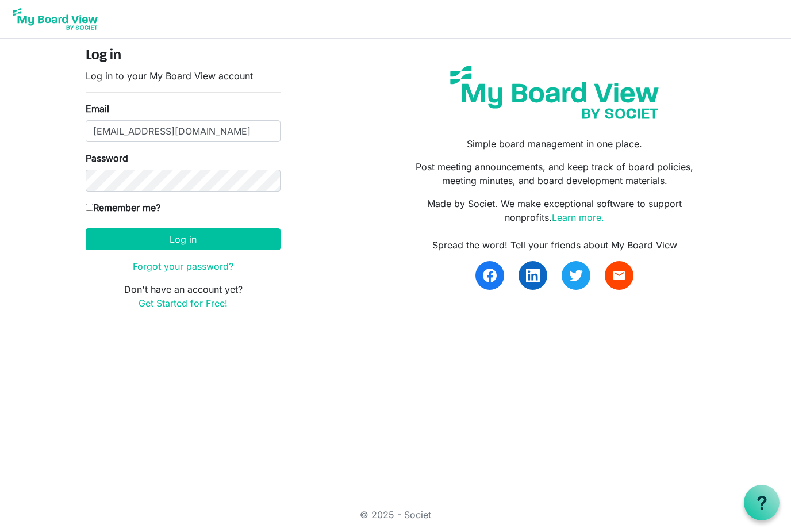 This screenshot has height=532, width=791. Describe the element at coordinates (533, 276) in the screenshot. I see `img: linkedin.svg` at that location.